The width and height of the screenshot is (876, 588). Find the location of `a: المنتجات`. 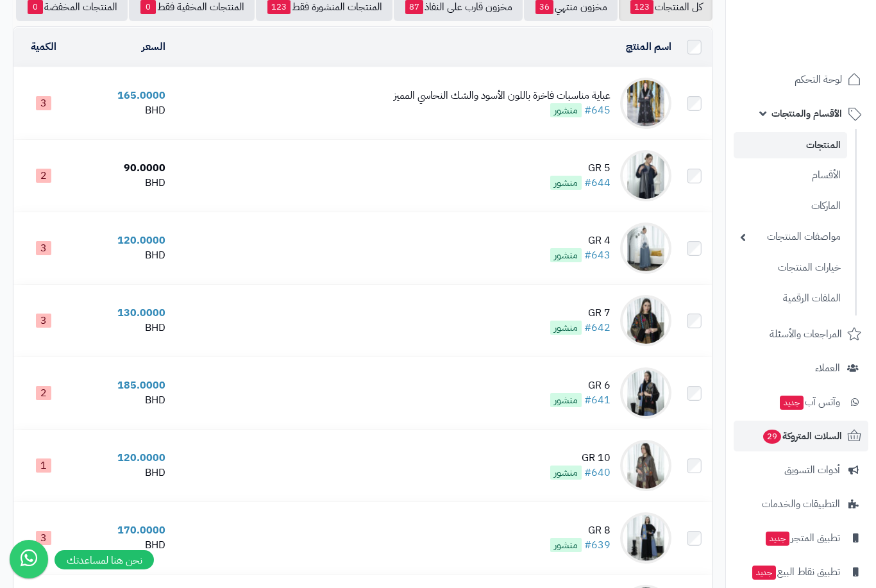

a: المنتجات is located at coordinates (790, 145).